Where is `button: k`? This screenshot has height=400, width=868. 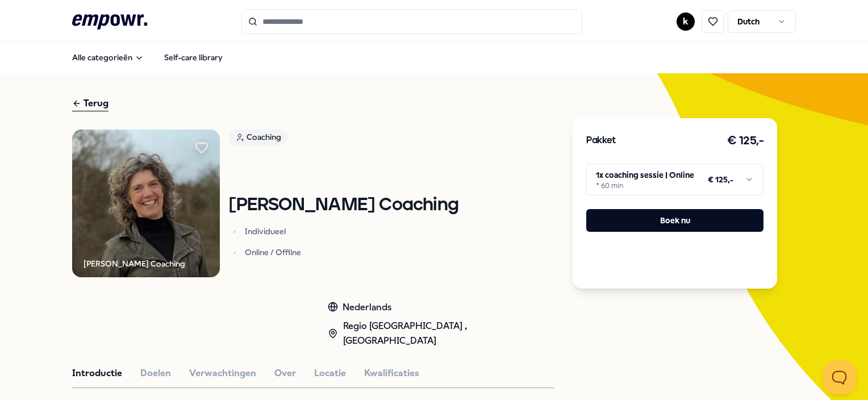 button: k is located at coordinates (686, 22).